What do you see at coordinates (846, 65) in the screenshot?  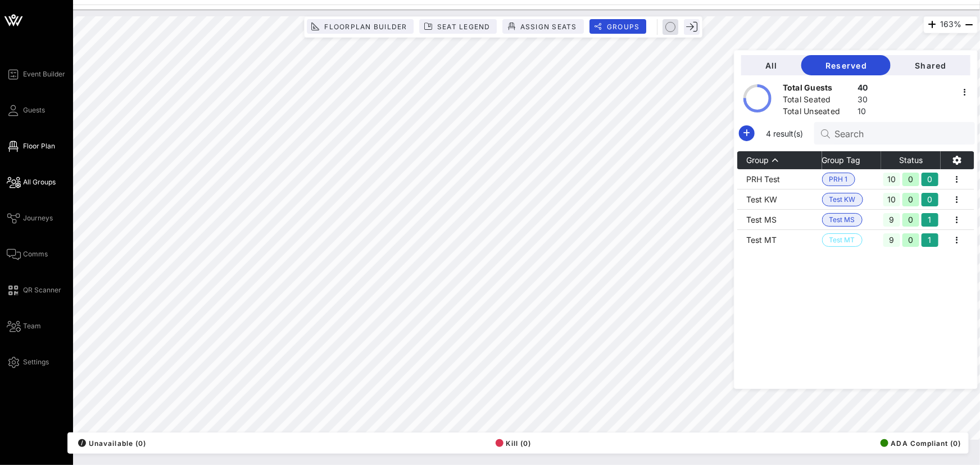 I see `button: Reserved` at bounding box center [846, 65].